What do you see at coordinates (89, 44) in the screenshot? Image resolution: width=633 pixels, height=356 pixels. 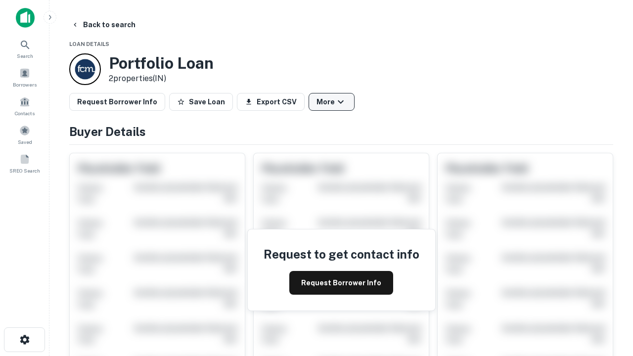 I see `span: Loan Details` at bounding box center [89, 44].